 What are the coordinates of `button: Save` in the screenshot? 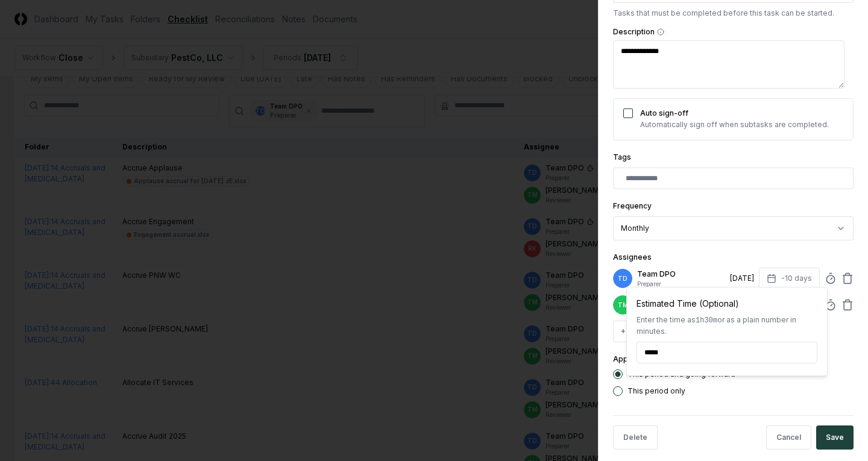 It's located at (835, 437).